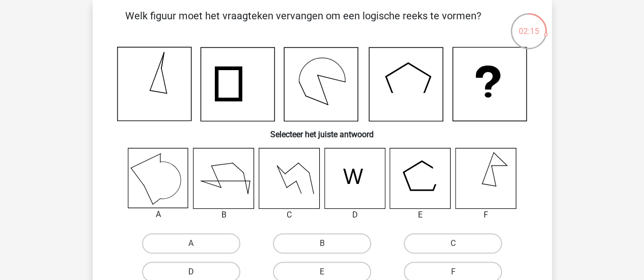  Describe the element at coordinates (322, 130) in the screenshot. I see `h6: Selecteer het juiste antwoord` at that location.